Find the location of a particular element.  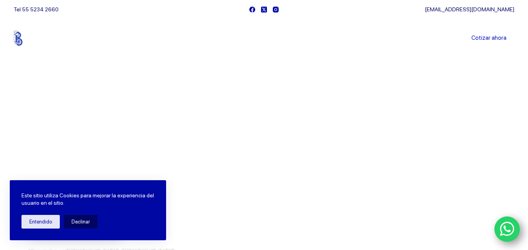

button: Declinar is located at coordinates (80, 222).